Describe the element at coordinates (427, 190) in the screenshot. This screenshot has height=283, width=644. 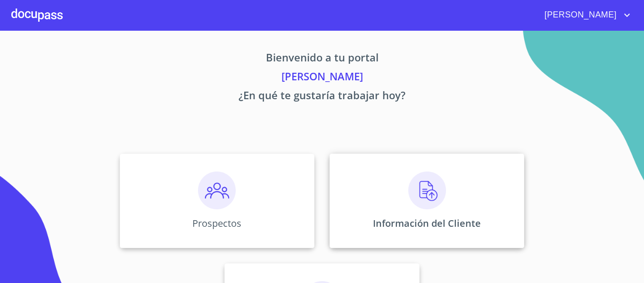
I see `img: carga.png` at that location.